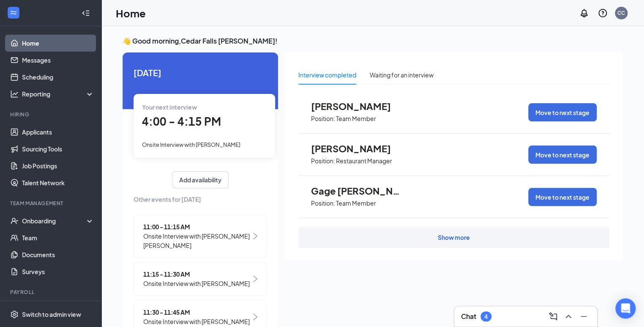 The width and height of the screenshot is (644, 327). What do you see at coordinates (197, 227) in the screenshot?
I see `span: 11:00 - 11:15 AM` at bounding box center [197, 227].